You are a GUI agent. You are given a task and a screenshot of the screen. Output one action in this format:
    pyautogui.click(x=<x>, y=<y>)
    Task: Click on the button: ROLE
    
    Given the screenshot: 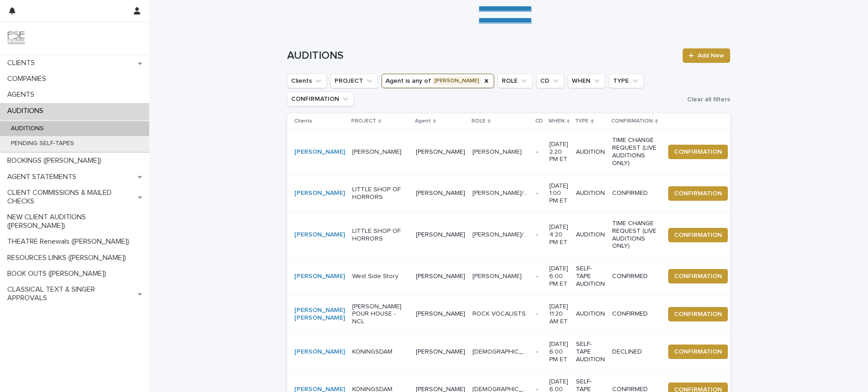 What is the action you would take?
    pyautogui.click(x=515, y=81)
    